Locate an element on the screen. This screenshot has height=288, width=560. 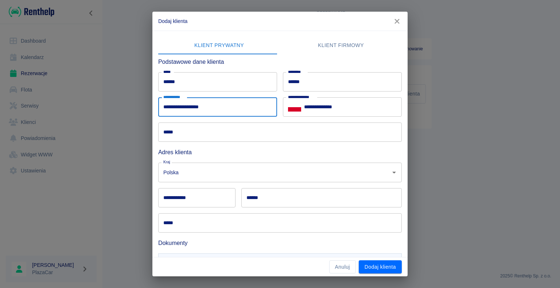
button: Dodaj klienta is located at coordinates (380, 267).